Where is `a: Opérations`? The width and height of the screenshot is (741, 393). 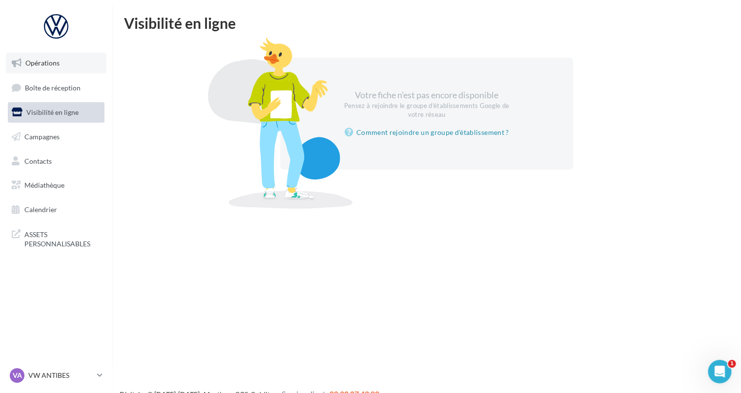
a: Opérations is located at coordinates (56, 63).